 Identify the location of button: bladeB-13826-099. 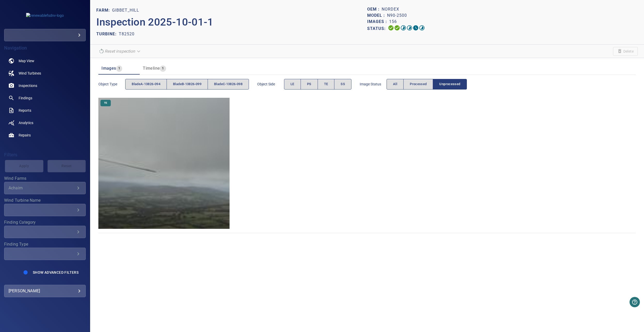
(187, 84).